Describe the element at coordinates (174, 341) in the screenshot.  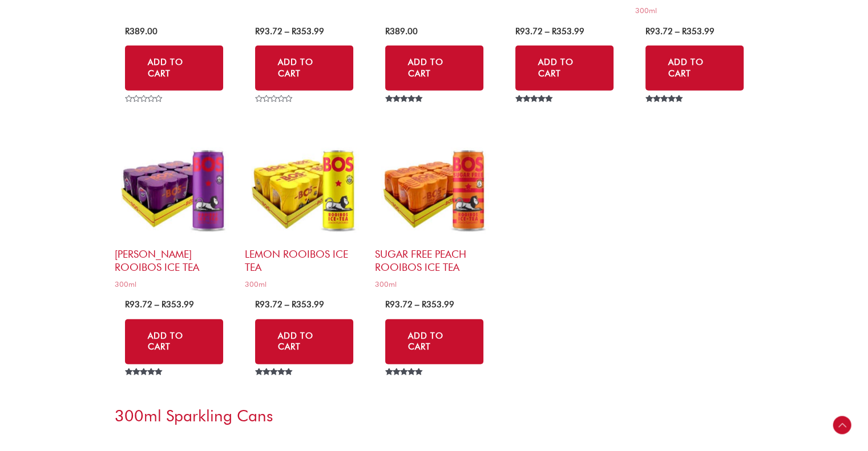
I see `a: Select options for “Berry Rooibos Ice Tea”` at that location.